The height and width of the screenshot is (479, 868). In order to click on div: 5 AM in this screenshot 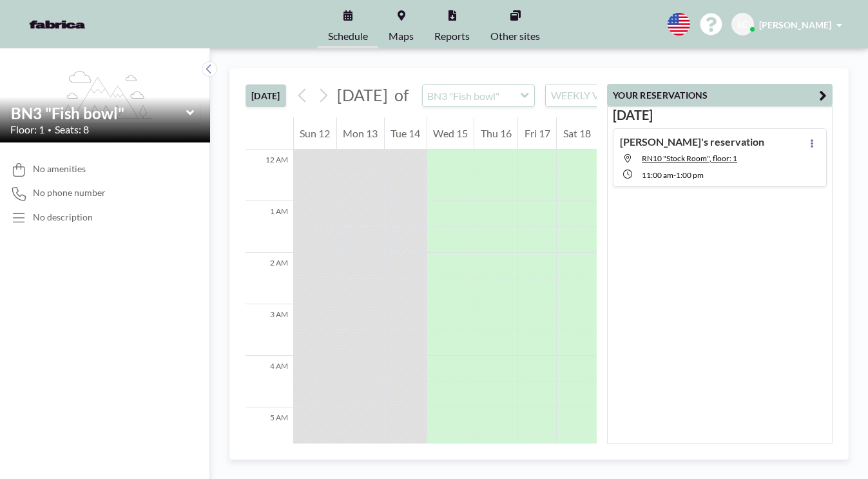, I will do `click(270, 433)`.